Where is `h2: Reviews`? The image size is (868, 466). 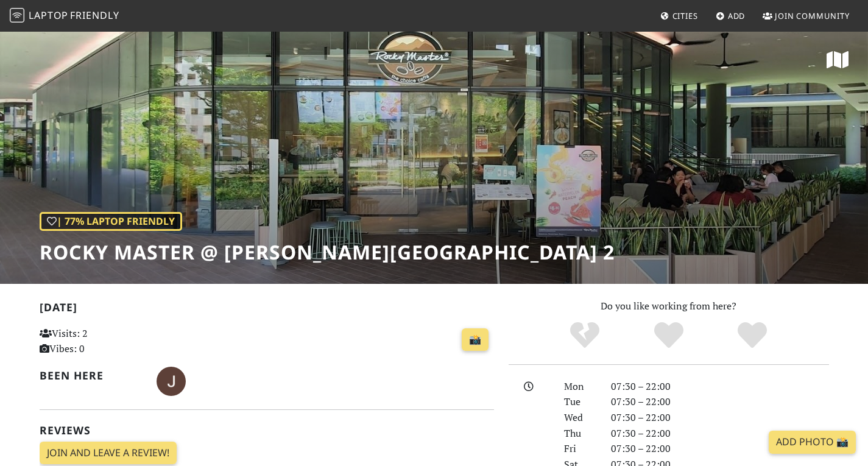 h2: Reviews is located at coordinates (267, 430).